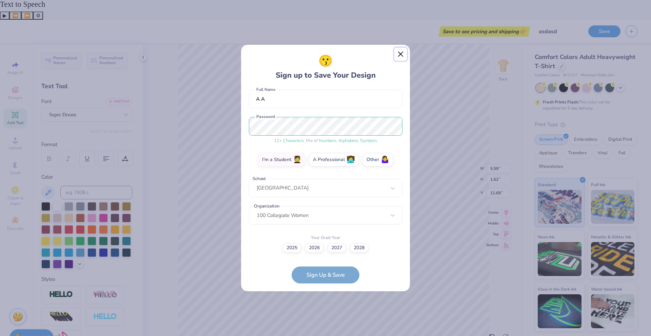 This screenshot has width=651, height=336. I want to click on span: Symbols, so click(369, 141).